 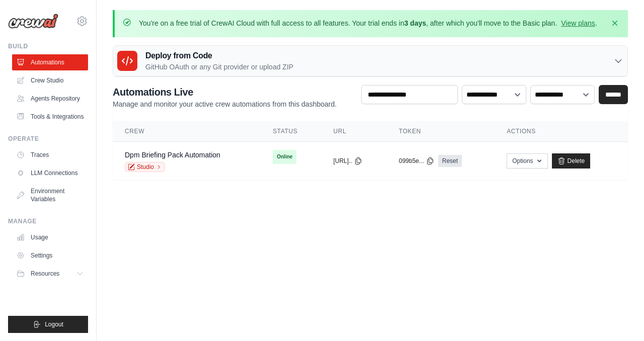 What do you see at coordinates (187, 131) in the screenshot?
I see `th: Crew` at bounding box center [187, 131].